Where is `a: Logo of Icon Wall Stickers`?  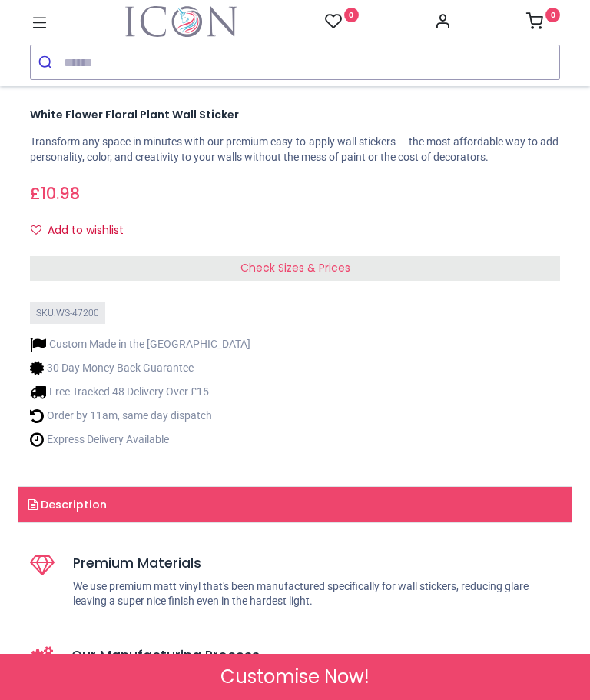 a: Logo of Icon Wall Stickers is located at coordinates (181, 22).